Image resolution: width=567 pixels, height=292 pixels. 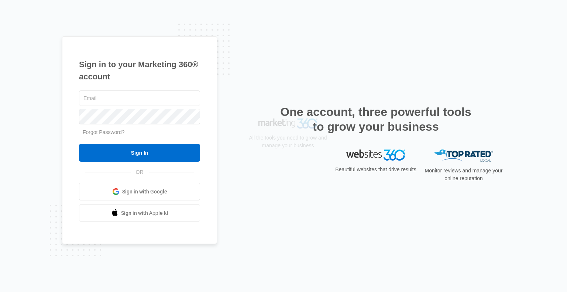 What do you see at coordinates (376, 119) in the screenshot?
I see `h2: One account, three powerful tools to grow your business` at bounding box center [376, 119].